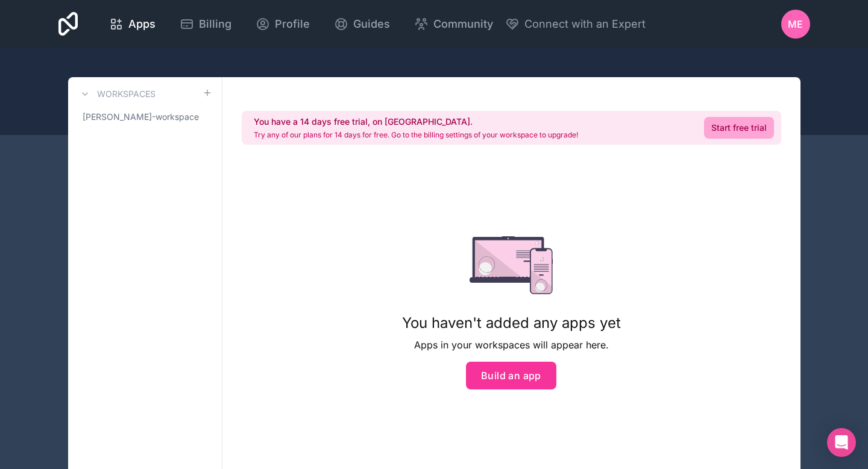  What do you see at coordinates (511, 265) in the screenshot?
I see `img: empty state` at bounding box center [511, 265].